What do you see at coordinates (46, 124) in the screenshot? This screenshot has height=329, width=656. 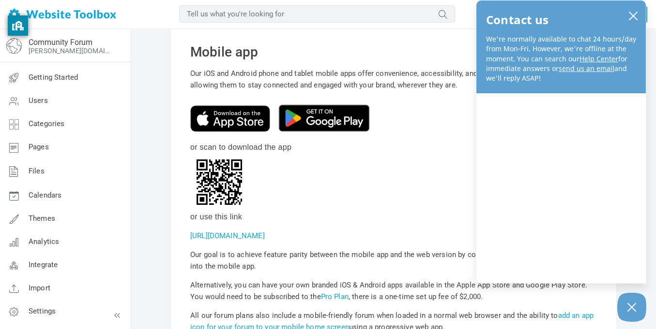 I see `span: Categories` at bounding box center [46, 124].